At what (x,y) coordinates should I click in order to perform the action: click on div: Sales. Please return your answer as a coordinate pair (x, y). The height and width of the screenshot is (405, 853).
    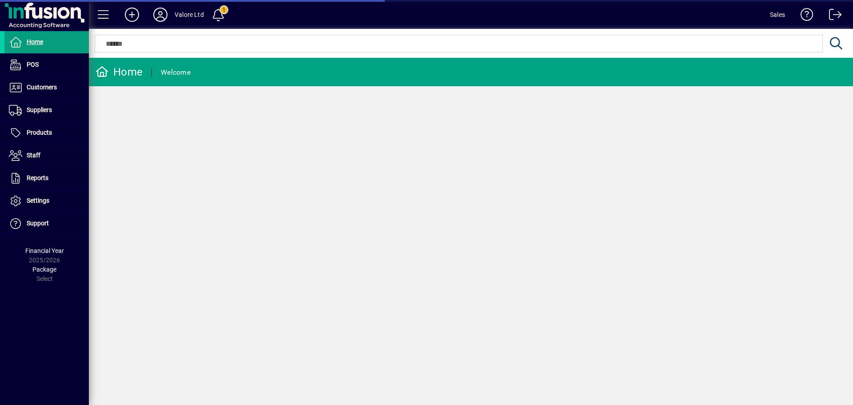
    Looking at the image, I should click on (777, 15).